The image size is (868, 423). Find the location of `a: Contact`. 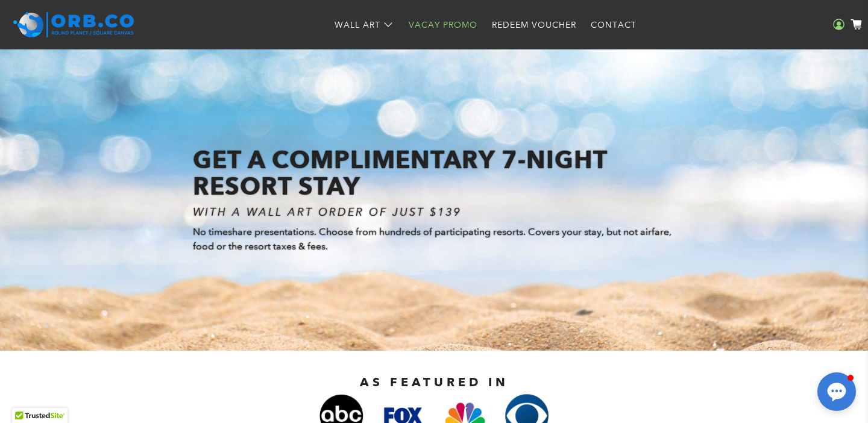

a: Contact is located at coordinates (614, 24).